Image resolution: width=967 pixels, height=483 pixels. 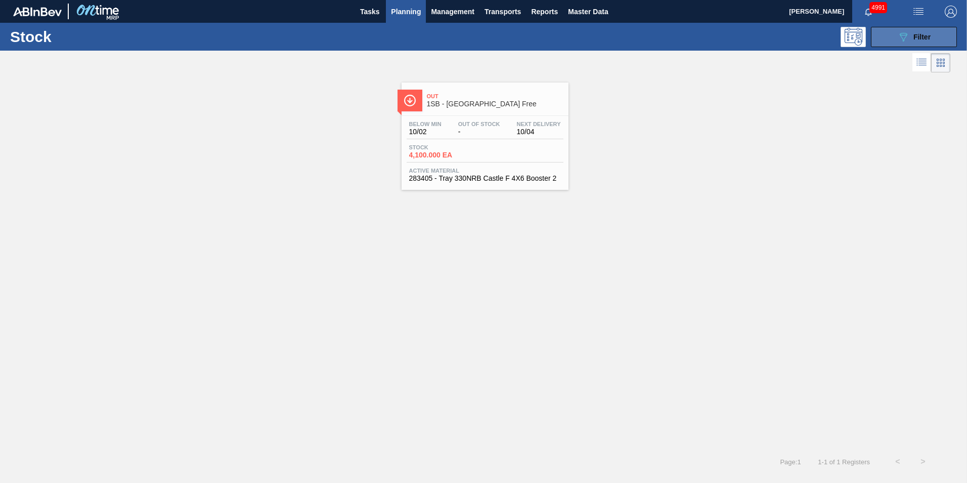 I want to click on span: Stock, so click(x=445, y=147).